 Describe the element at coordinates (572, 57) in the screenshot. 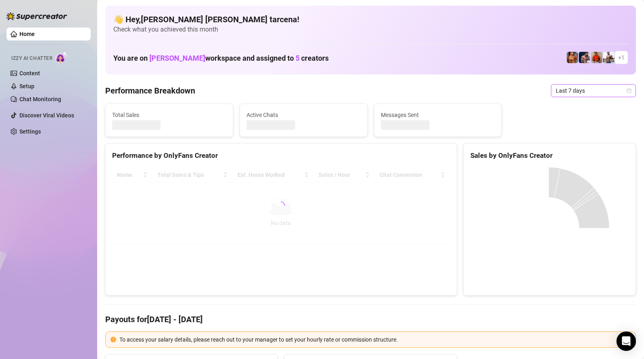

I see `img: JG` at that location.